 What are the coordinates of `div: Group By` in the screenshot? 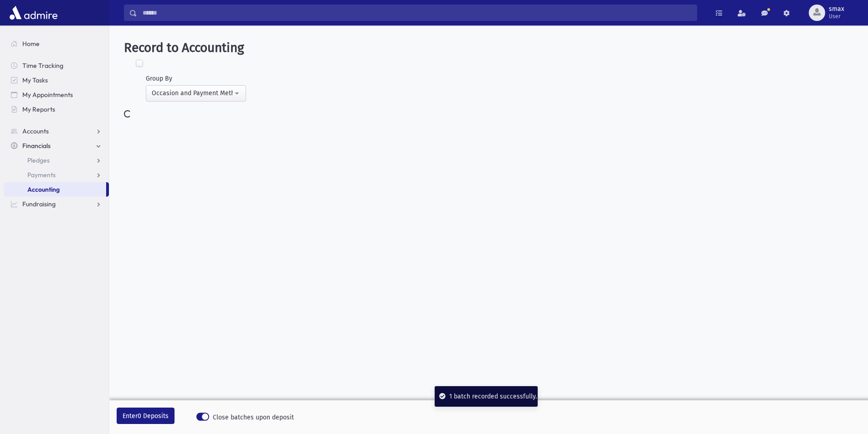 It's located at (196, 78).